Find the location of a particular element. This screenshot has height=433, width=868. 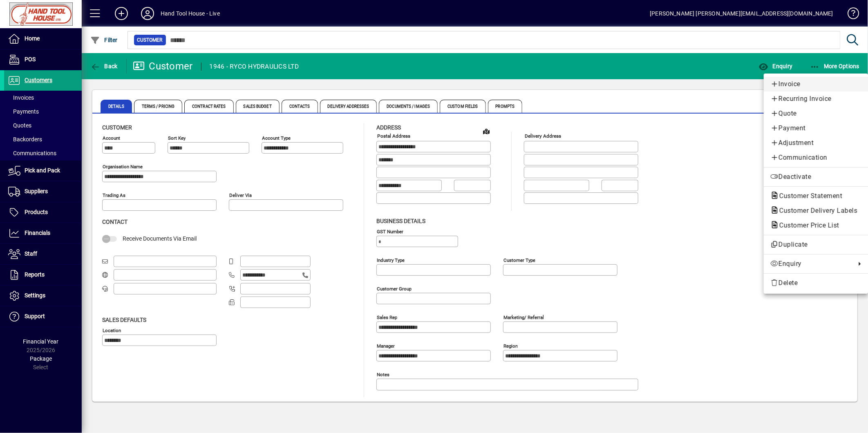

span: Customer Statement is located at coordinates (808, 196).